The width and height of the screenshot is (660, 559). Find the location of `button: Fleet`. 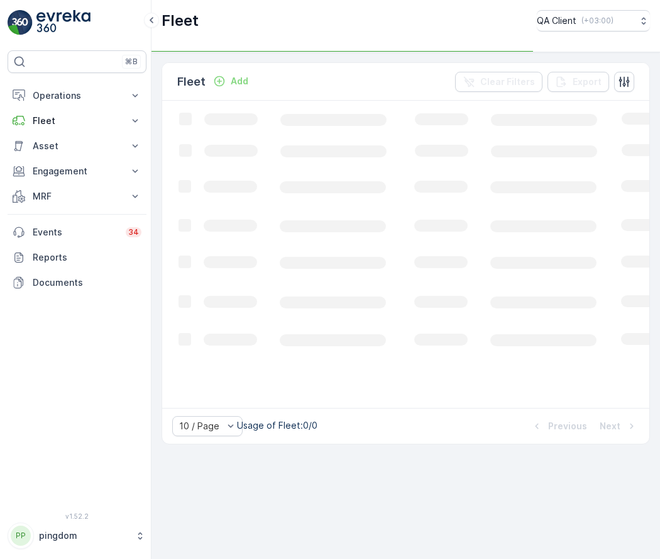

button: Fleet is located at coordinates (77, 121).